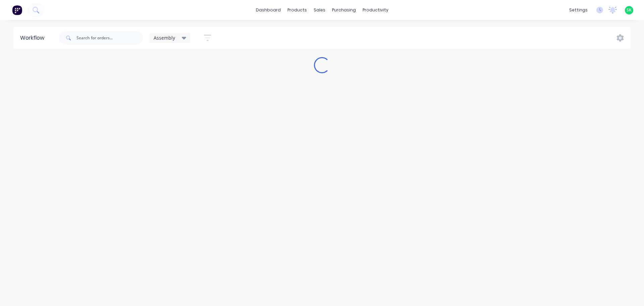  What do you see at coordinates (578, 10) in the screenshot?
I see `div: settings` at bounding box center [578, 10].